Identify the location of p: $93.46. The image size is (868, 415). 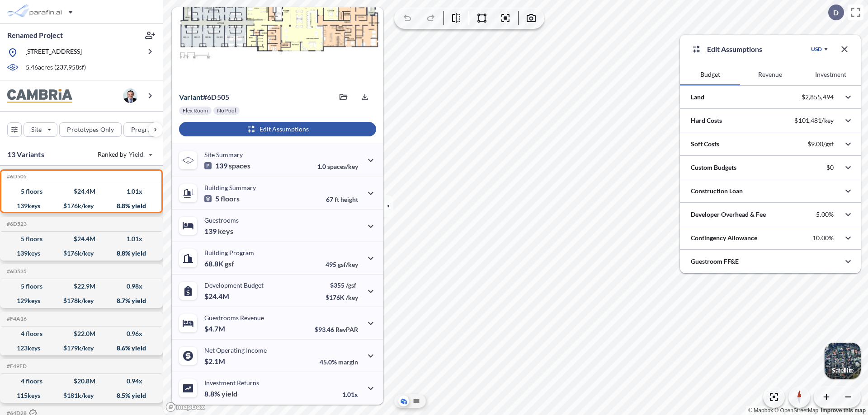
(336, 329).